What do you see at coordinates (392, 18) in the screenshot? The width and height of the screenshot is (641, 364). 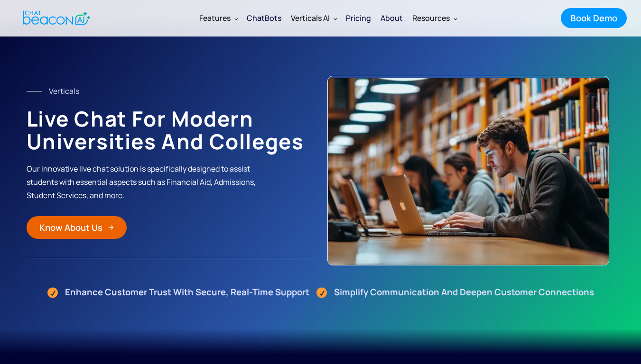 I see `div: About` at bounding box center [392, 18].